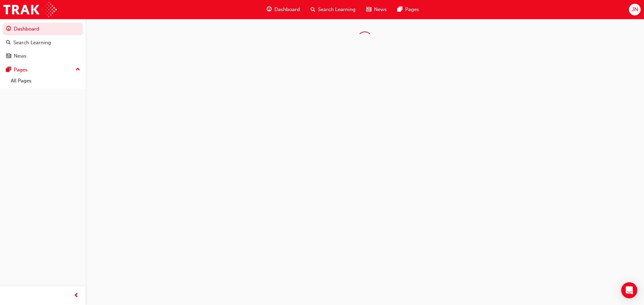  What do you see at coordinates (32, 43) in the screenshot?
I see `div: Search Learning` at bounding box center [32, 43].